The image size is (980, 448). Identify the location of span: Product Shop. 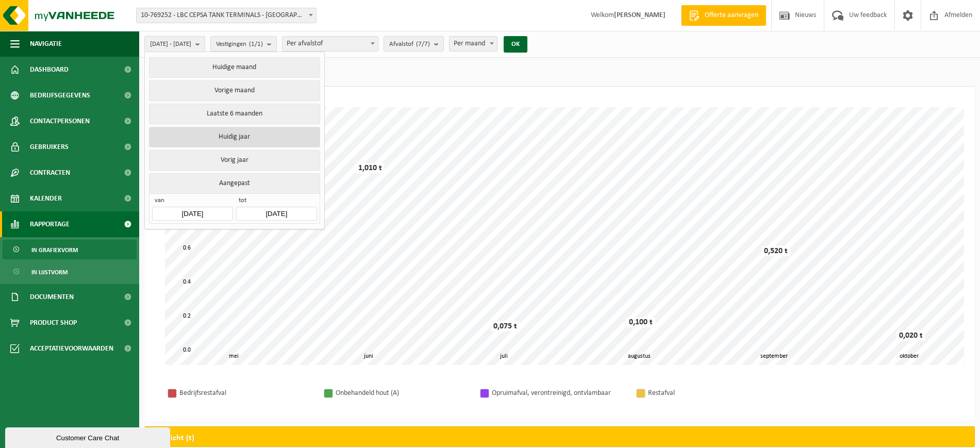
(53, 323).